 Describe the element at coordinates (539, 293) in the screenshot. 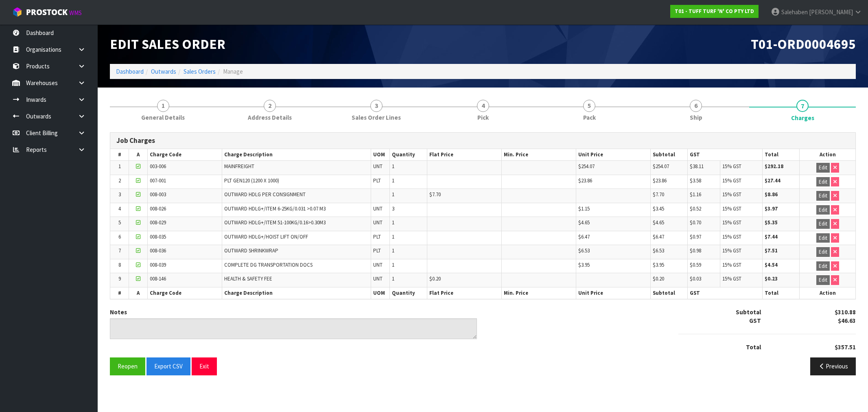

I see `th: Min. Price` at that location.